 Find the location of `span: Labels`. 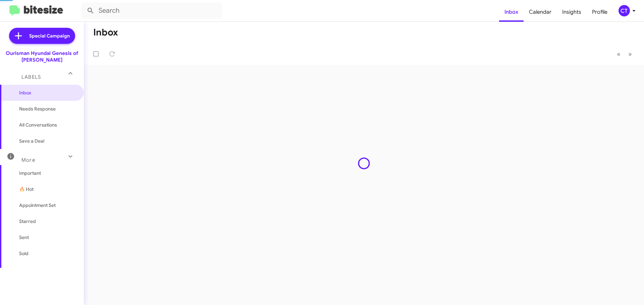

span: Labels is located at coordinates (31, 77).